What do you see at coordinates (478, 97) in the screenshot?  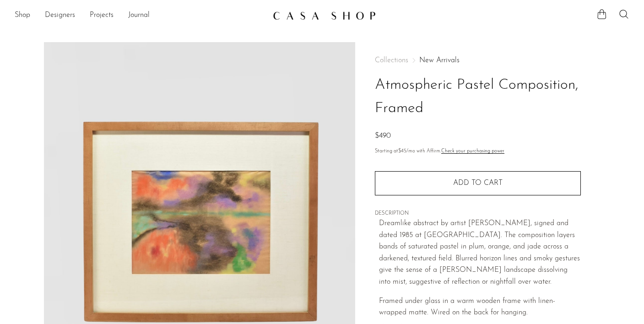 I see `h1: Atmospheric Pastel Composition, Framed` at bounding box center [478, 97].